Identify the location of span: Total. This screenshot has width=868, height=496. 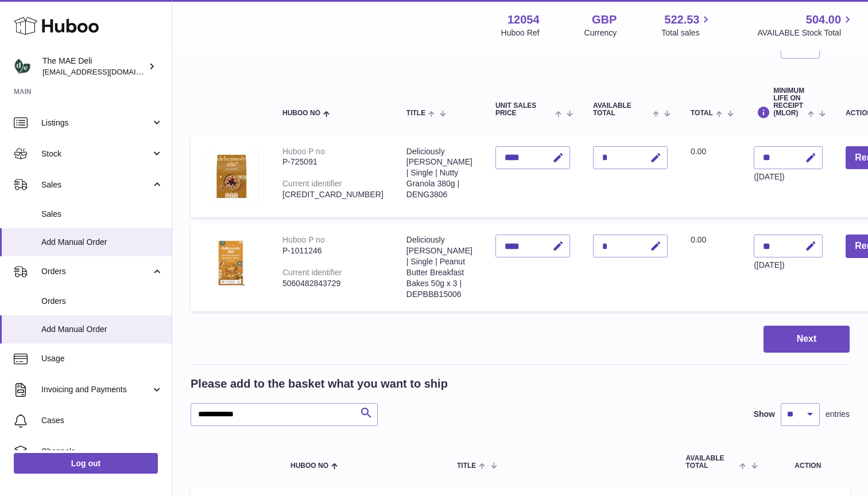
(702, 113).